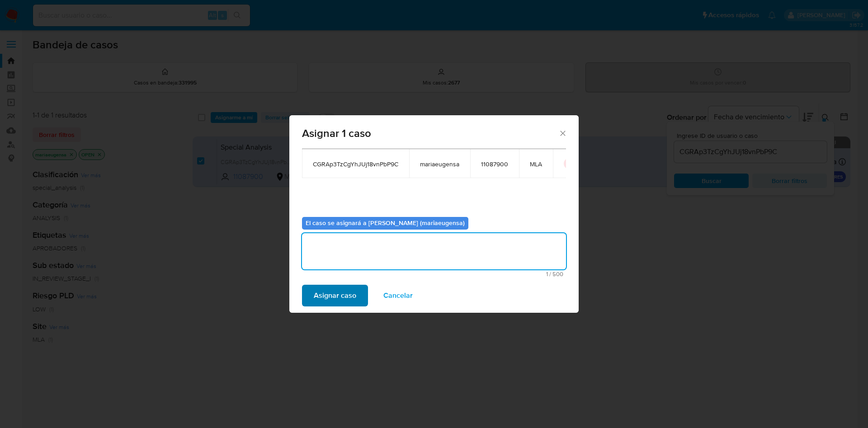  What do you see at coordinates (398, 296) in the screenshot?
I see `span: Cancelar` at bounding box center [398, 296].